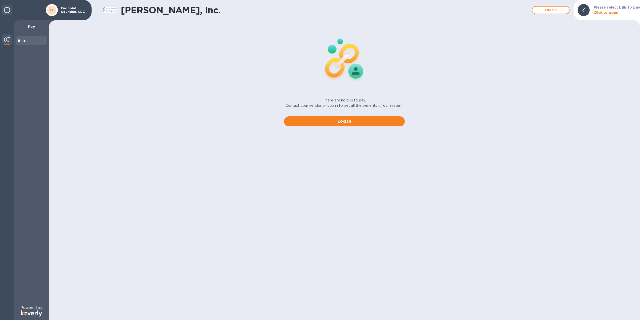 Image resolution: width=644 pixels, height=320 pixels. Describe the element at coordinates (31, 314) in the screenshot. I see `img: Logo` at that location.